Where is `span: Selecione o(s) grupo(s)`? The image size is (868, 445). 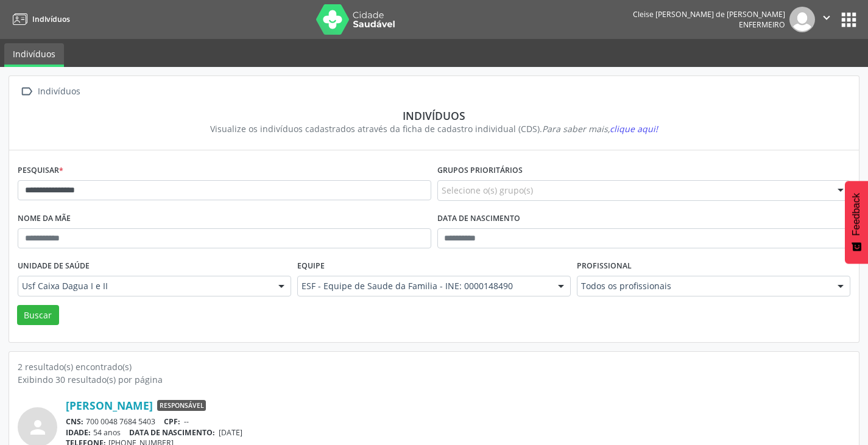 span: Selecione o(s) grupo(s) is located at coordinates (487, 190).